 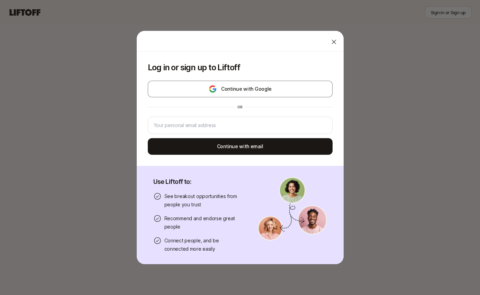 What do you see at coordinates (240, 146) in the screenshot?
I see `button: Continue with email` at bounding box center [240, 146].